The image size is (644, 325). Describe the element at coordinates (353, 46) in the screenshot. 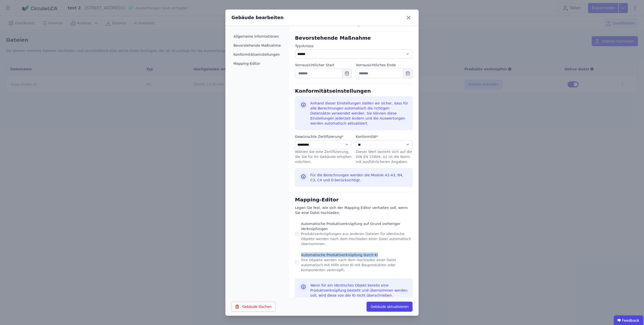

I see `label: Typ/Anlass` at that location.